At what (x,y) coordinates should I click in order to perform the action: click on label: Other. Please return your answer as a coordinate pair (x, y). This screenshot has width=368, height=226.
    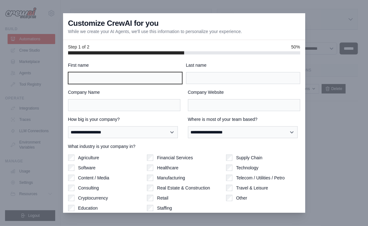
    Looking at the image, I should click on (241, 198).